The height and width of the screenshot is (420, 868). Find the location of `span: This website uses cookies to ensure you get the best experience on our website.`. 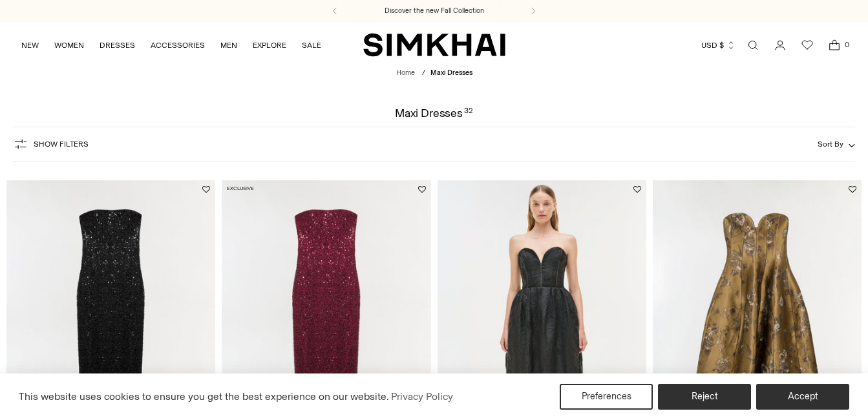

span: This website uses cookies to ensure you get the best experience on our website. is located at coordinates (203, 397).